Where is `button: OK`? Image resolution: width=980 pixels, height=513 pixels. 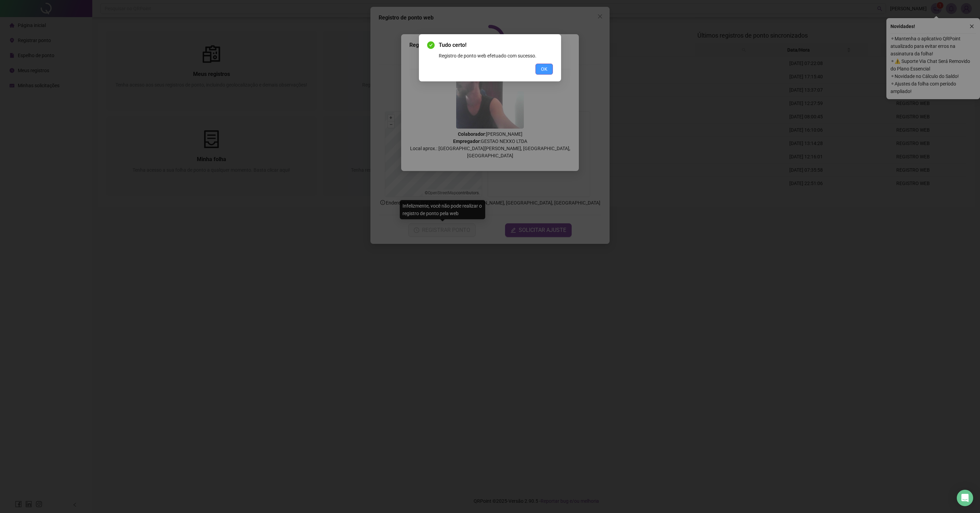
button: OK is located at coordinates (544, 69).